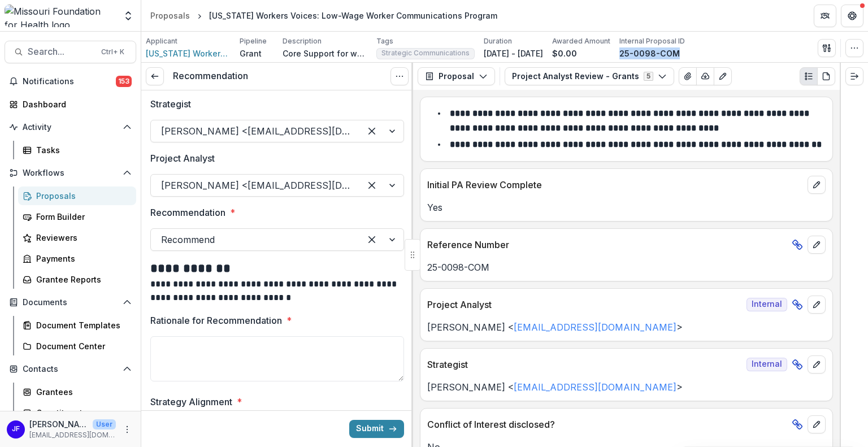 The height and width of the screenshot is (447, 868). What do you see at coordinates (77, 392) in the screenshot?
I see `a: Grantees` at bounding box center [77, 392].